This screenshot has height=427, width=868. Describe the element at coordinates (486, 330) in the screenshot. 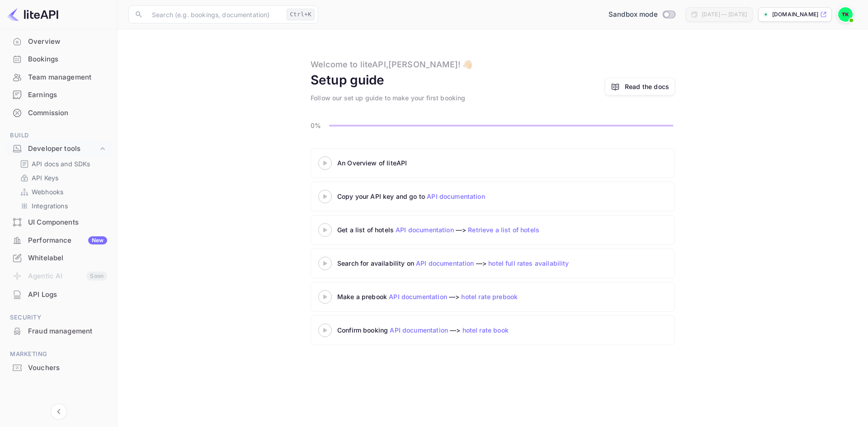

I see `a: hotel rate book` at that location.